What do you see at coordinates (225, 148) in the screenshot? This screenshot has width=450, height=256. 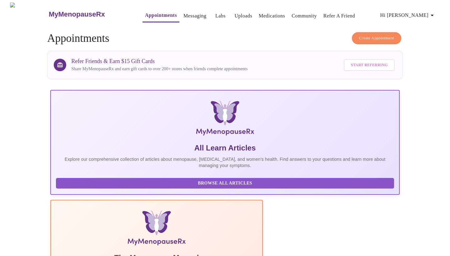 I see `h5: All Learn Articles` at bounding box center [225, 148].